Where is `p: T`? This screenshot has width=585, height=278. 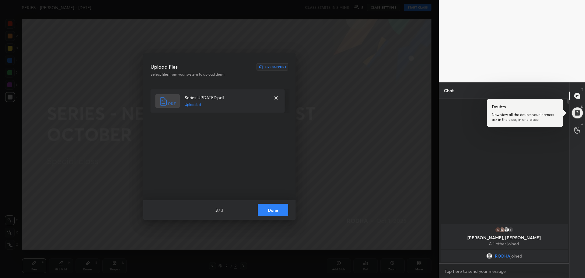
p: T is located at coordinates (582, 89).